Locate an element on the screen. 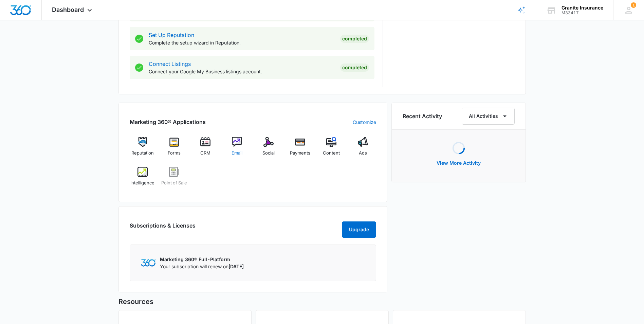  a: Social is located at coordinates (269, 149).